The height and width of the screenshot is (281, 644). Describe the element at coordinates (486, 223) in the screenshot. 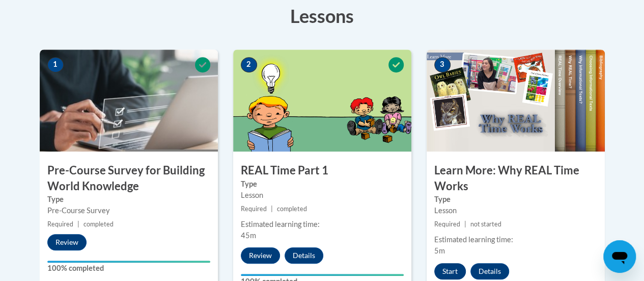

I see `span: not started` at that location.